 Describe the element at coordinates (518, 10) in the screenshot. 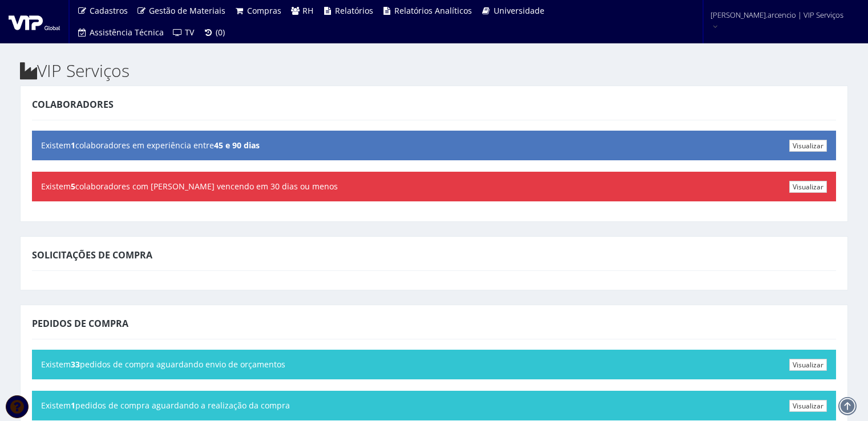

I see `span: Universidade` at that location.